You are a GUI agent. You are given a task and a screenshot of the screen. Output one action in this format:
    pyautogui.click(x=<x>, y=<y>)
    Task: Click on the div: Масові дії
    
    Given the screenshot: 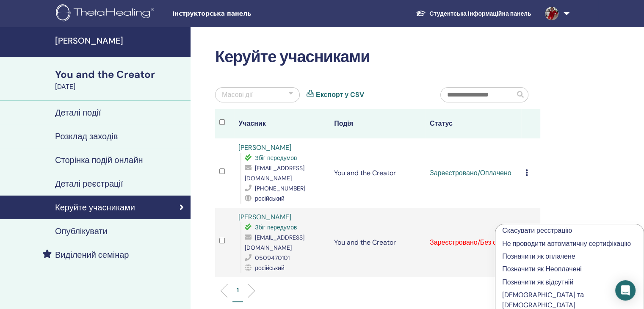 What is the action you would take?
    pyautogui.click(x=237, y=95)
    